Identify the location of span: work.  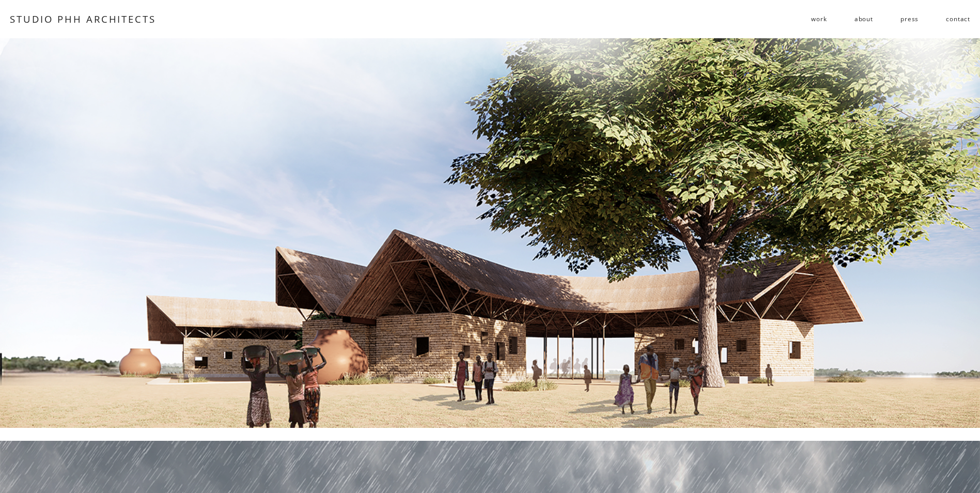
(818, 19).